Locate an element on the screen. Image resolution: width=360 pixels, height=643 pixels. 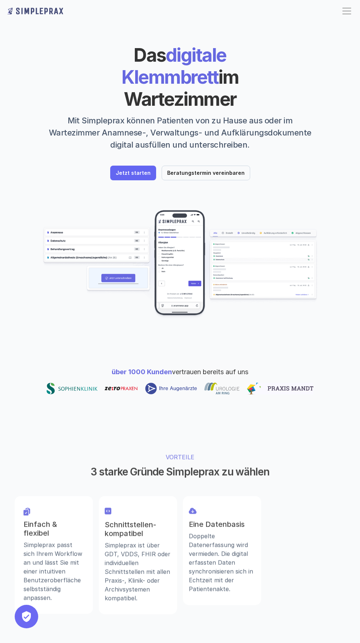
h3: Schnittstellen-kompatibel is located at coordinates (138, 529).